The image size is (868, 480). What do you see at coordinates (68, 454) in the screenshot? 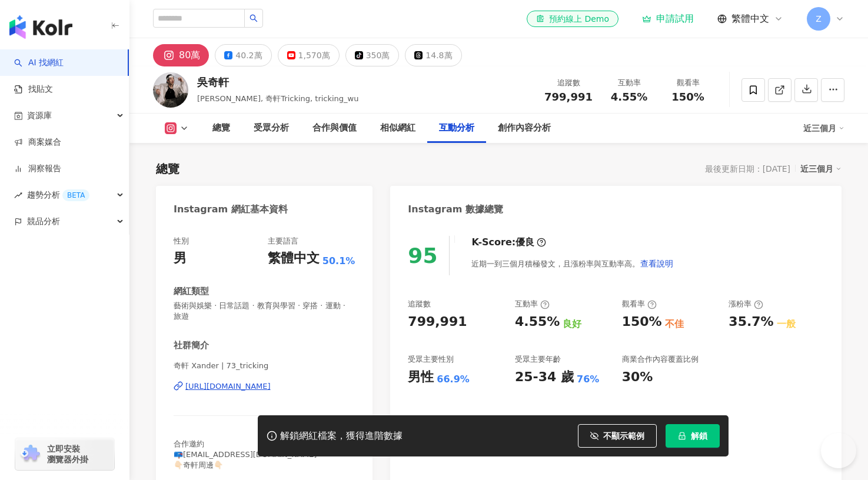
I see `span: 立即安裝 瀏覽器外掛` at bounding box center [68, 454].